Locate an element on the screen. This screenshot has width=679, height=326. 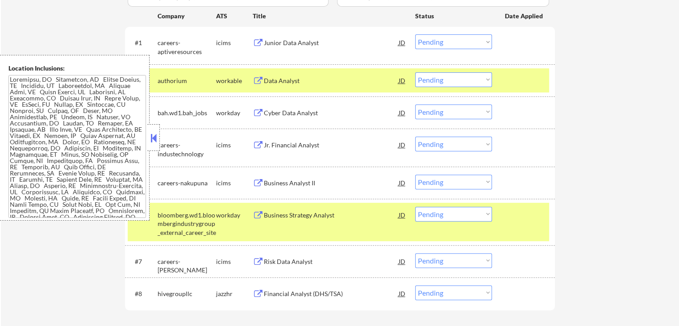
div: ATS is located at coordinates (234, 16).